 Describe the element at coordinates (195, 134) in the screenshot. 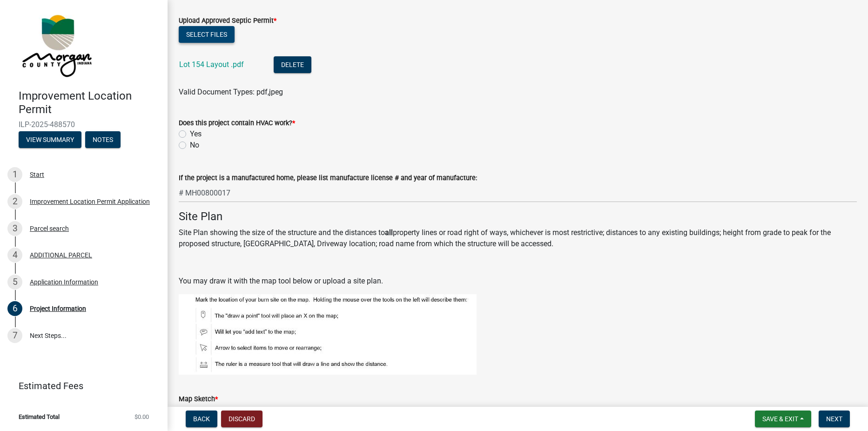

I see `label: Yes` at that location.